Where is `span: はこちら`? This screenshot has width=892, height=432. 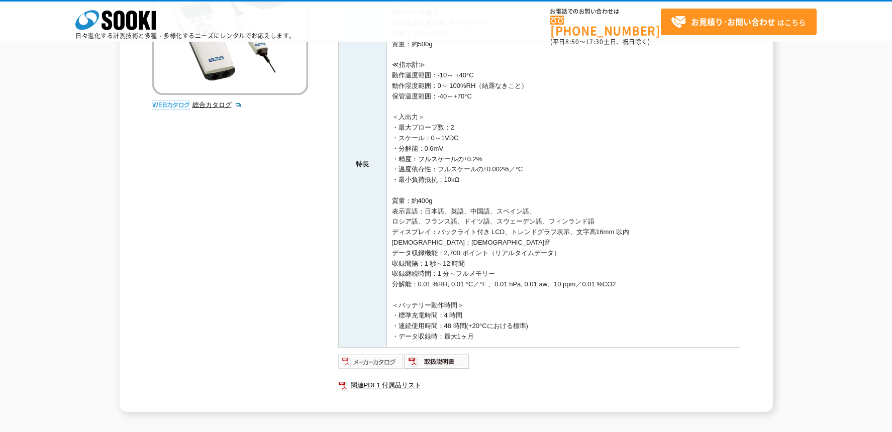 span: はこちら is located at coordinates (738, 22).